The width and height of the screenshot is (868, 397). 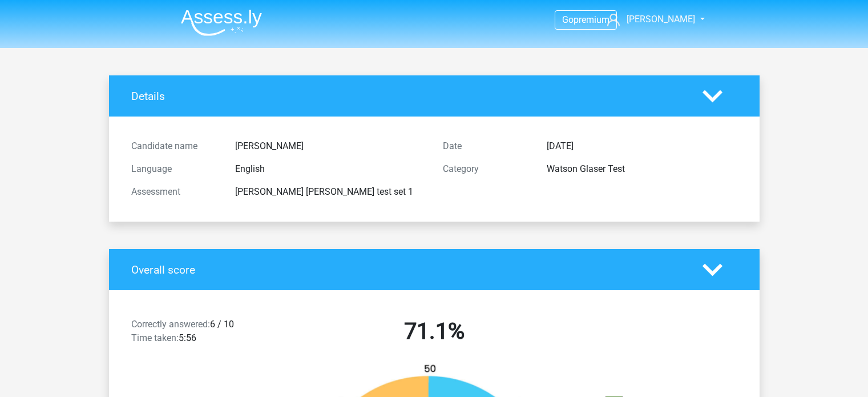 What do you see at coordinates (175, 169) in the screenshot?
I see `div: Language` at bounding box center [175, 169].